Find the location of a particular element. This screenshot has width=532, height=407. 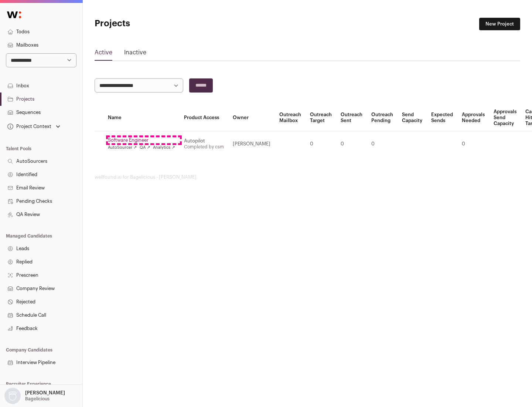

th: Outreach Pending is located at coordinates (382, 118).